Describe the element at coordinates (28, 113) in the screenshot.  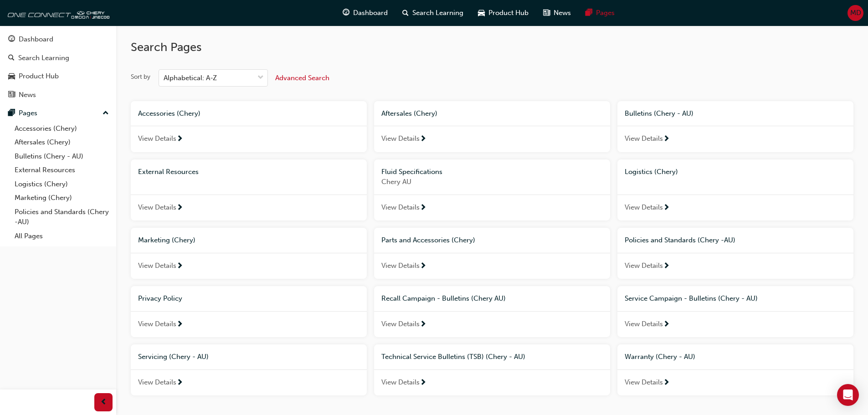
I see `div: Pages` at that location.